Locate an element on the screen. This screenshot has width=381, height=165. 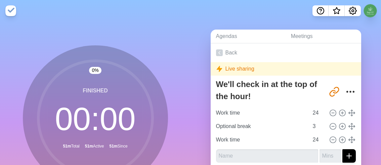
a: Meetings is located at coordinates (323, 36).